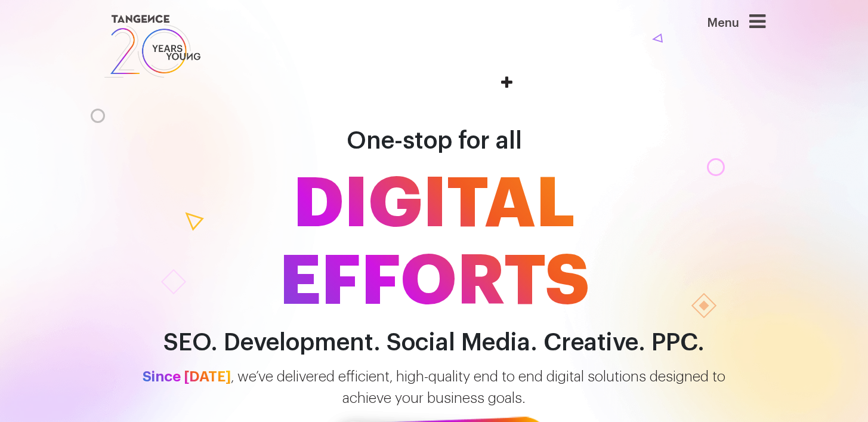  Describe the element at coordinates (152, 46) in the screenshot. I see `img: logo SVG` at that location.